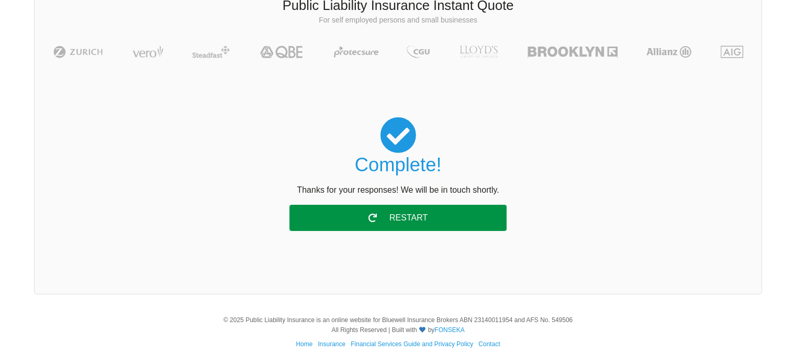 This screenshot has height=364, width=796. Describe the element at coordinates (572, 52) in the screenshot. I see `img: Brooklyn | Public Liability Insurance` at that location.